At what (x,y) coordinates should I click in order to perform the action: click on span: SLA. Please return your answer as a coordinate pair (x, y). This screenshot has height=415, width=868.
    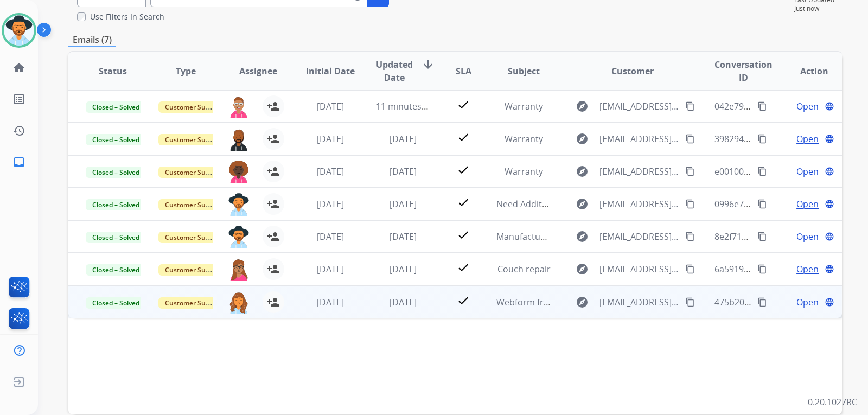
    Looking at the image, I should click on (463, 71).